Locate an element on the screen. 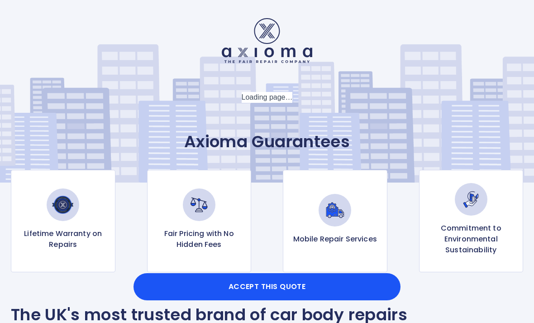 The image size is (534, 323). p: Lifetime Warranty on Repairs is located at coordinates (63, 239).